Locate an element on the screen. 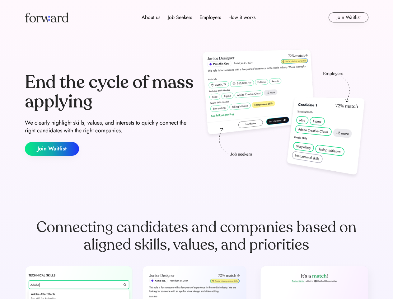 The height and width of the screenshot is (299, 393). img: hero-image.png is located at coordinates (284, 114).